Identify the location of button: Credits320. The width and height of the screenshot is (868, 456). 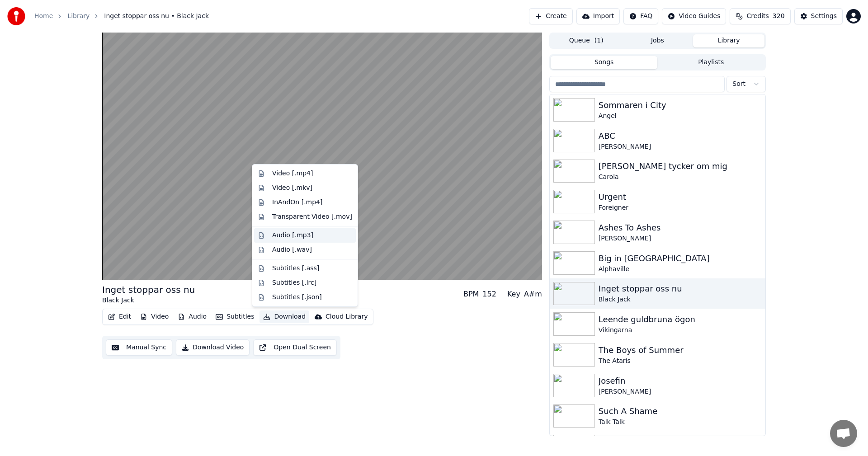
(760, 17).